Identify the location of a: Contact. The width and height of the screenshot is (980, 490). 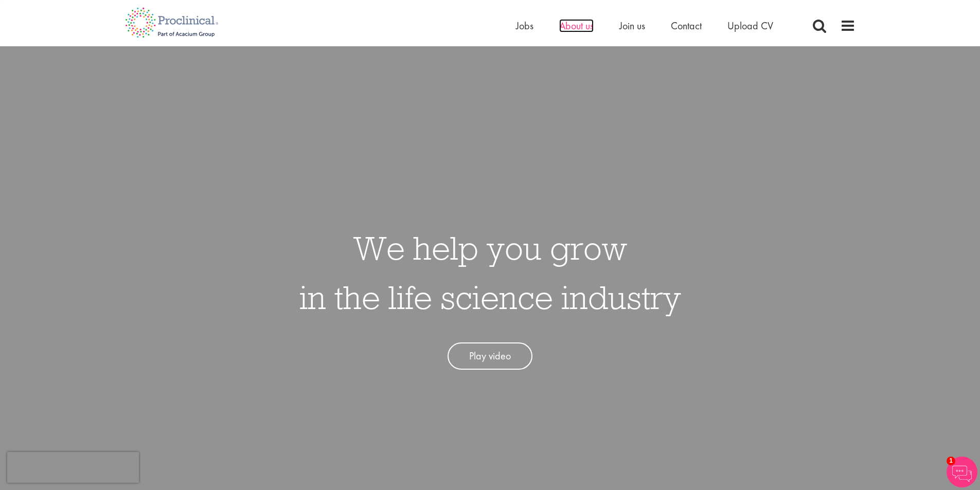
(686, 26).